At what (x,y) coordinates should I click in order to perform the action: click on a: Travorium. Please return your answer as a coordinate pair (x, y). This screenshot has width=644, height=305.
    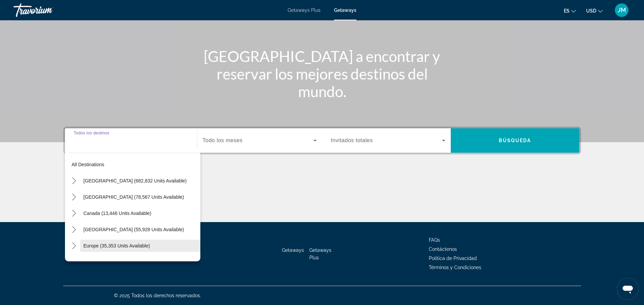
    Looking at the image, I should click on (47, 10).